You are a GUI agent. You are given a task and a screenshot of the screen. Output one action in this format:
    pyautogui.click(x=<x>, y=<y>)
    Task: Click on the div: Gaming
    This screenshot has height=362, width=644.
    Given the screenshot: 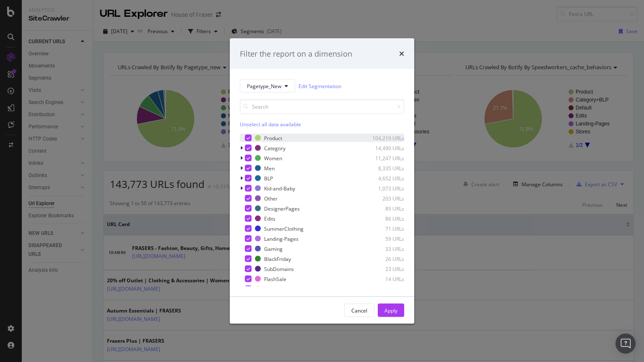 What is the action you would take?
    pyautogui.click(x=274, y=248)
    